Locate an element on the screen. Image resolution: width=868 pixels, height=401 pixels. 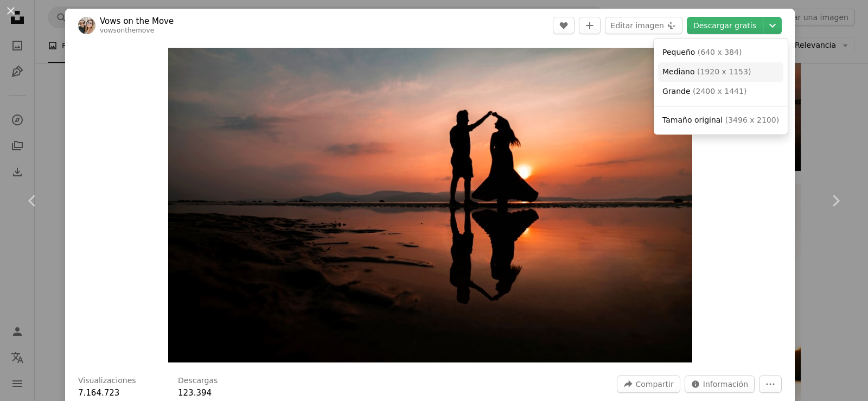
span: Tamaño original is located at coordinates (692, 120).